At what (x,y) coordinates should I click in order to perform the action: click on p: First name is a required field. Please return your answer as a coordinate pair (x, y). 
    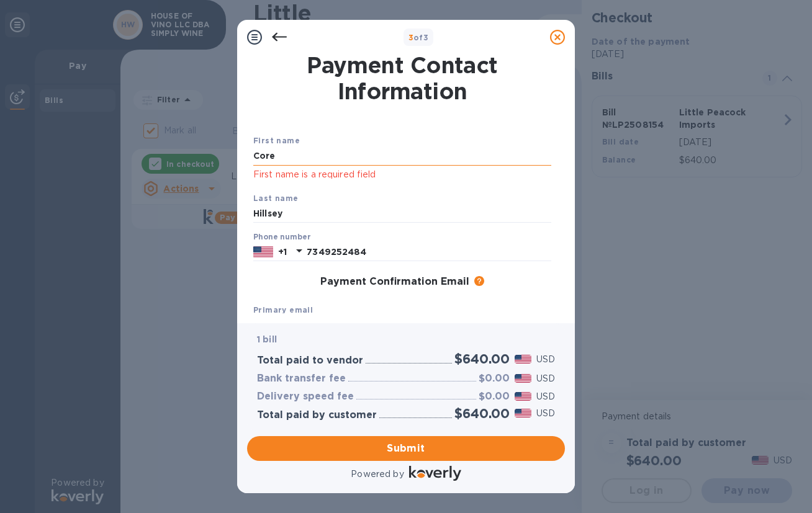
    Looking at the image, I should click on (402, 174).